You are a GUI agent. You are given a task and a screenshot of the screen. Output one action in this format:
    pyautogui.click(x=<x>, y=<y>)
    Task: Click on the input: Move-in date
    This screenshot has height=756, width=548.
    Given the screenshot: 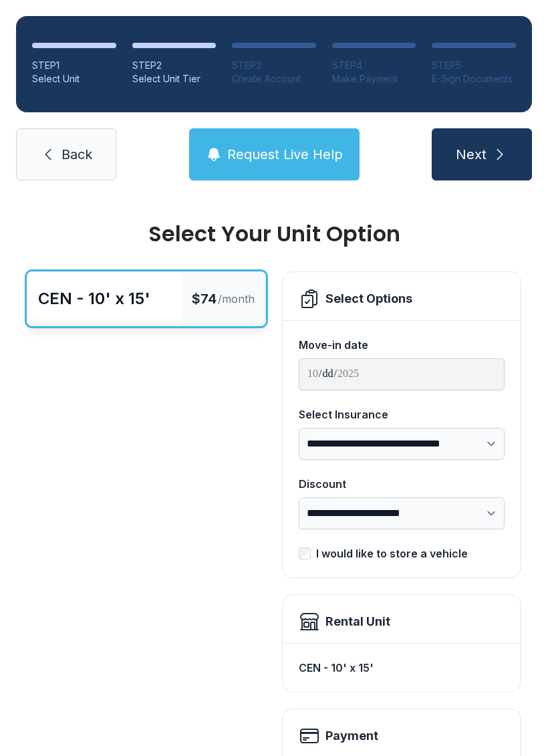 What is the action you would take?
    pyautogui.click(x=401, y=375)
    